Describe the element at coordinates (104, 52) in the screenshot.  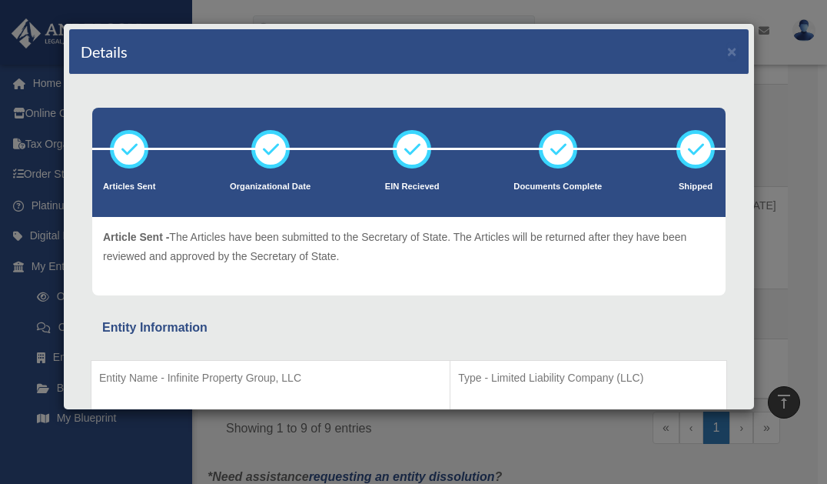
I see `h4: Details` at that location.